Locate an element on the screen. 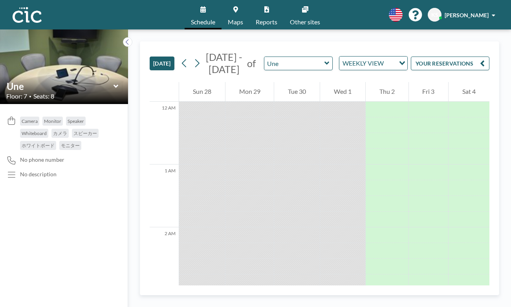 The width and height of the screenshot is (511, 307). span: Monitor is located at coordinates (53, 121).